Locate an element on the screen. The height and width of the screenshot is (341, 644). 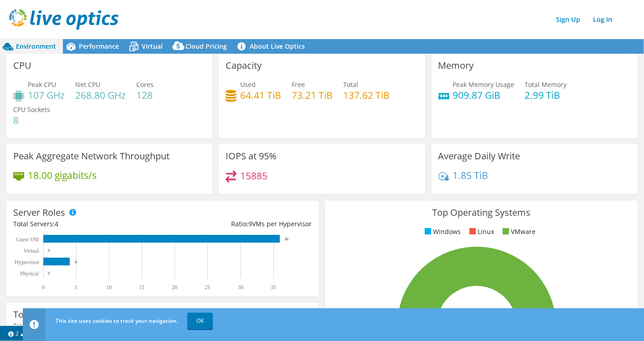
h4: 909.87 GiB is located at coordinates (483, 95).